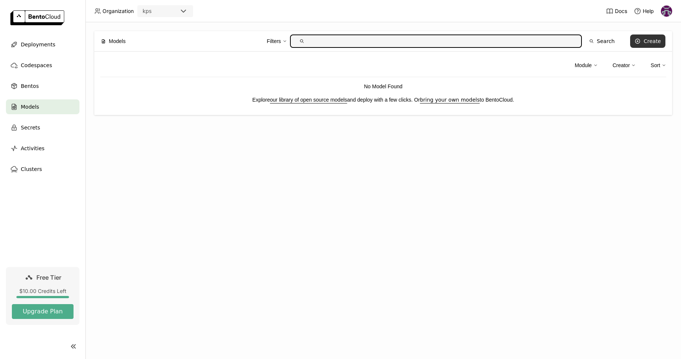 This screenshot has height=359, width=681. What do you see at coordinates (666, 11) in the screenshot?
I see `img: zj w` at bounding box center [666, 11].